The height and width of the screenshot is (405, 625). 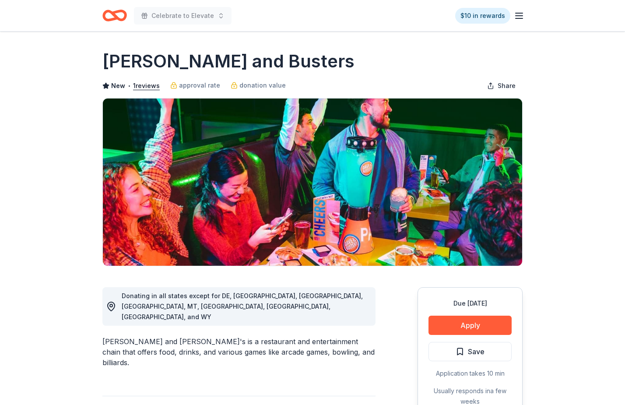 What do you see at coordinates (115, 15) in the screenshot?
I see `a: Home` at bounding box center [115, 15].